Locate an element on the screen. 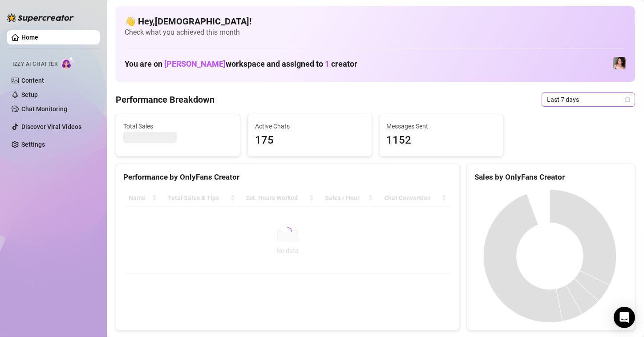 The image size is (644, 337). div: Sales by OnlyFans Creator is located at coordinates (551, 177).